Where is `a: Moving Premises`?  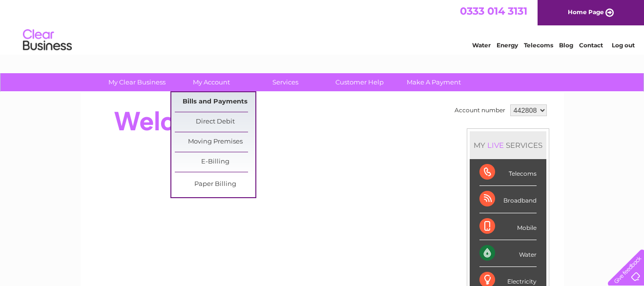
a: Moving Premises is located at coordinates (215, 142).